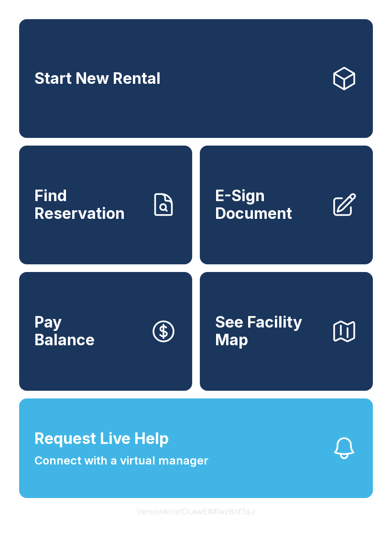 This screenshot has width=392, height=544. What do you see at coordinates (270, 205) in the screenshot?
I see `span: E-Sign Document` at bounding box center [270, 205].